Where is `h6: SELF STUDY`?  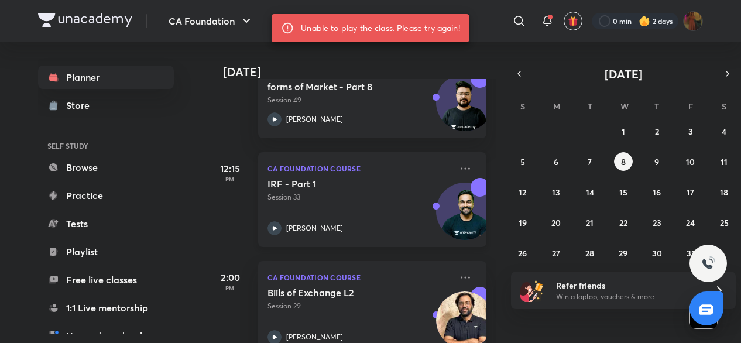
h6: SELF STUDY is located at coordinates (106, 146).